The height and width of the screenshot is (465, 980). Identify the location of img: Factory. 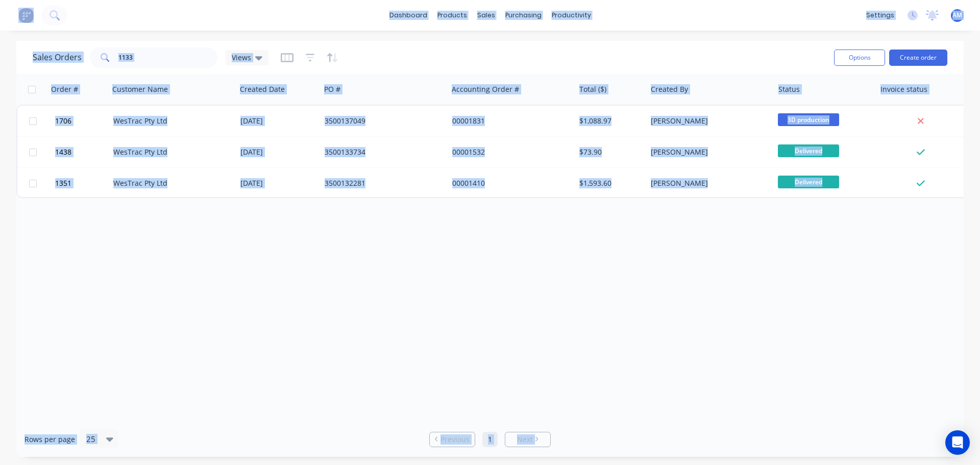
(26, 15).